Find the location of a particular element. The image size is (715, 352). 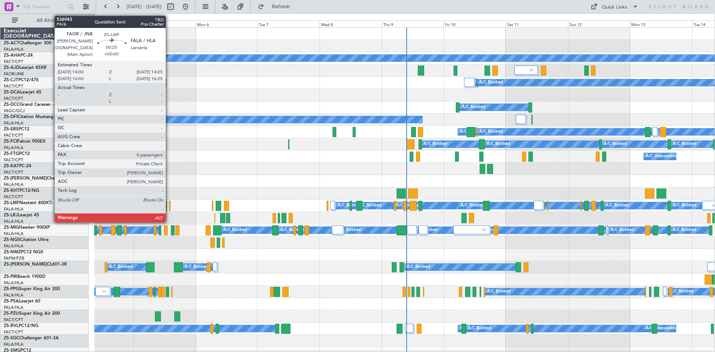

a: ZS-DCALearjet 45 is located at coordinates (22, 92).